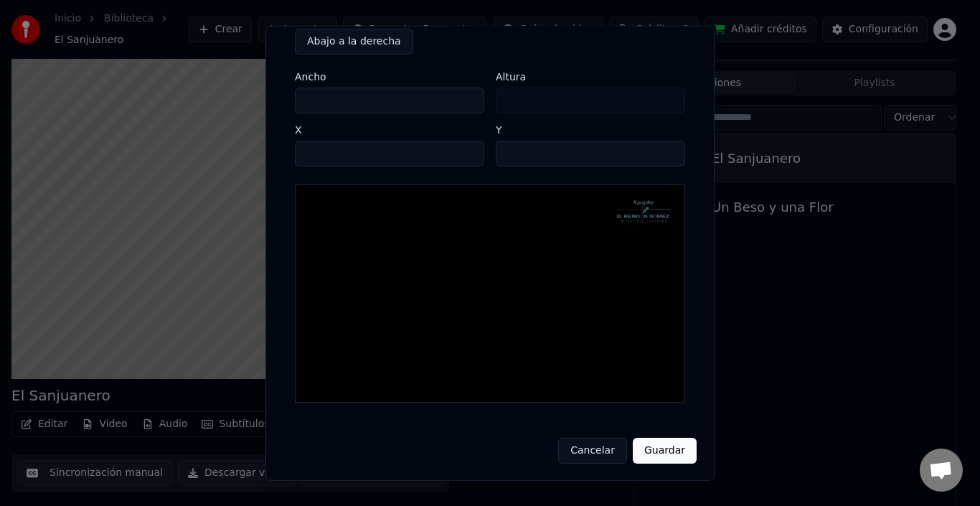  What do you see at coordinates (664, 450) in the screenshot?
I see `button: Guardar` at bounding box center [664, 450].